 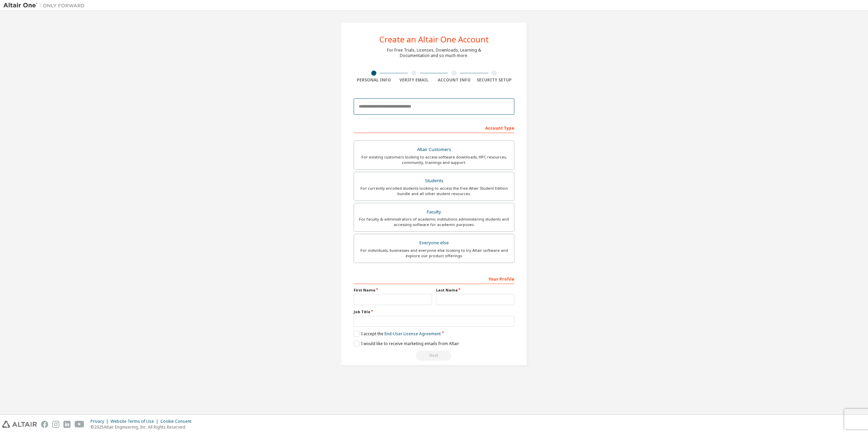 I want to click on div: Read and acccept EULA to continue, so click(x=434, y=356).